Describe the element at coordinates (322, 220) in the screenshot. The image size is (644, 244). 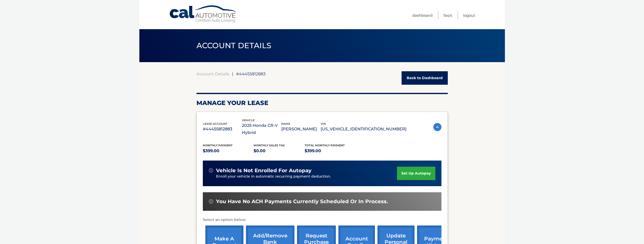
I see `p: Select an option below:` at that location.